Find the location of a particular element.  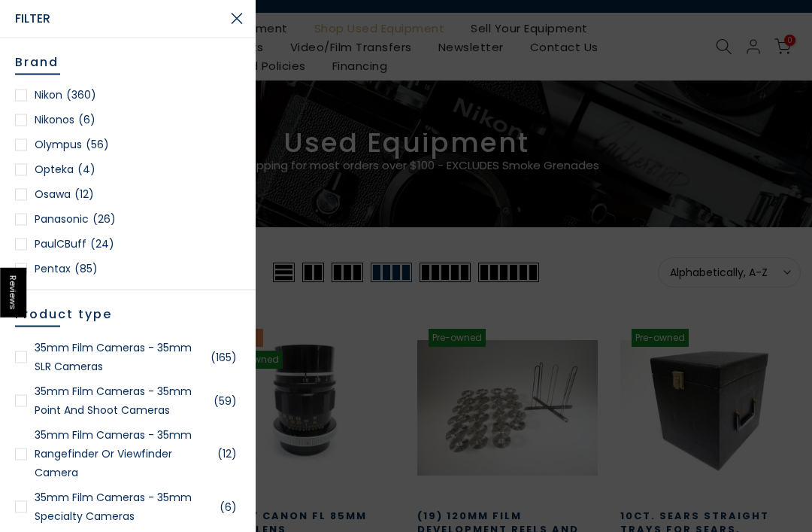

span: (59) is located at coordinates (225, 401).